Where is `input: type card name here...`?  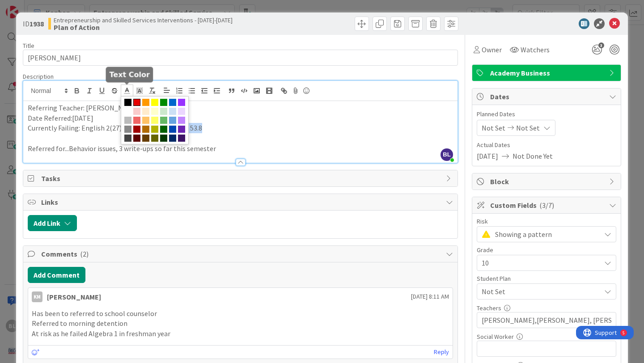
input: type card name here... is located at coordinates (240, 58).